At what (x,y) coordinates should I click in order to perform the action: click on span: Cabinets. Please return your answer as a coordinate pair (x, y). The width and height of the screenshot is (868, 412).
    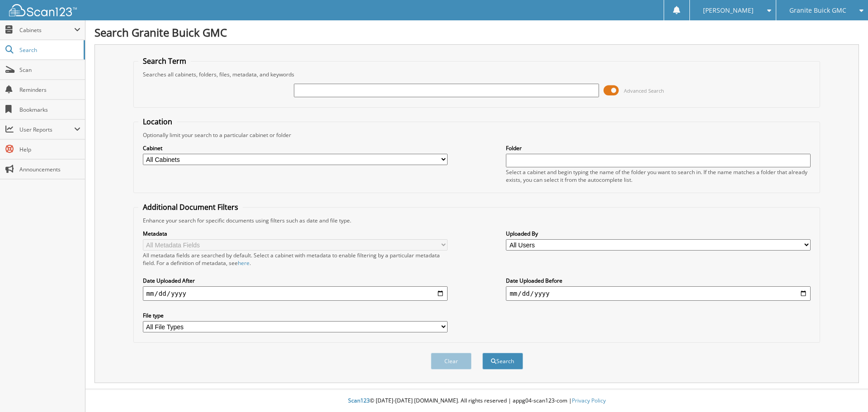
    Looking at the image, I should click on (46, 30).